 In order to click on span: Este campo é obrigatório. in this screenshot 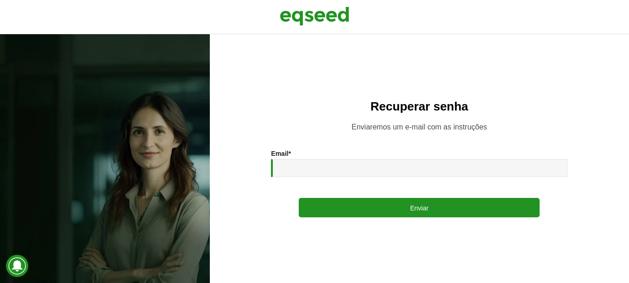, I will do `click(289, 154)`.